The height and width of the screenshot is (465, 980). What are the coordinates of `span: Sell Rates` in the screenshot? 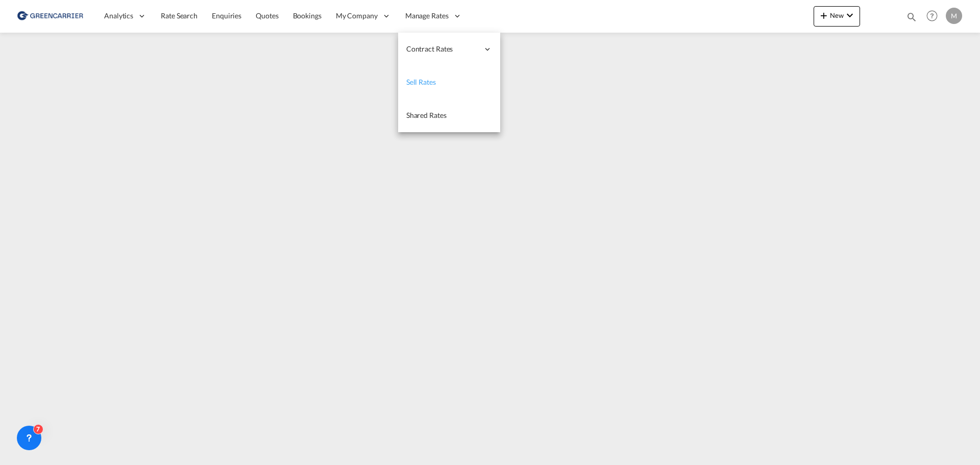 It's located at (421, 81).